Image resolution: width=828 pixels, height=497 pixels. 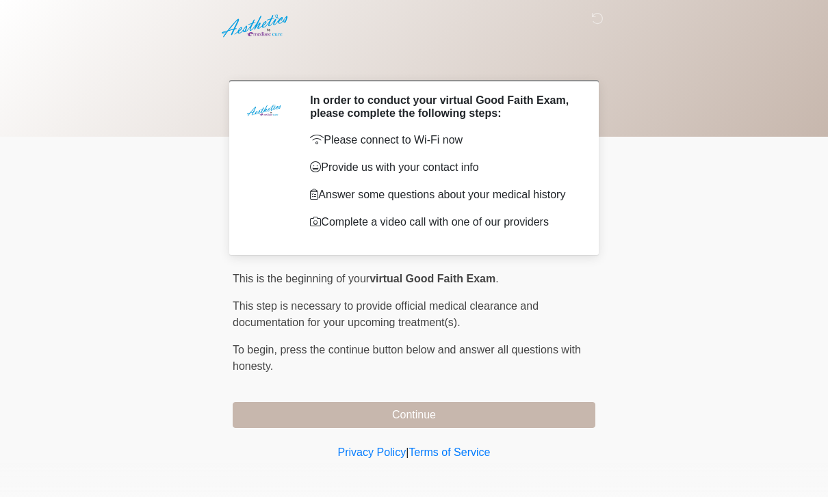 I want to click on a: Terms of Service, so click(x=449, y=452).